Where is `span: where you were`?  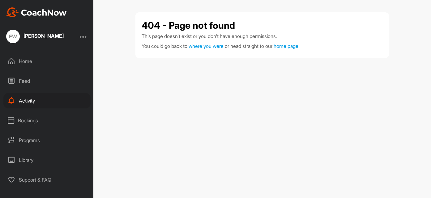
span: where you were is located at coordinates (206, 46).